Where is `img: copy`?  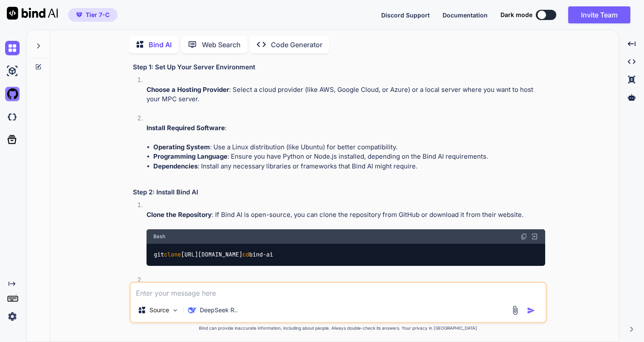
img: copy is located at coordinates (524, 236).